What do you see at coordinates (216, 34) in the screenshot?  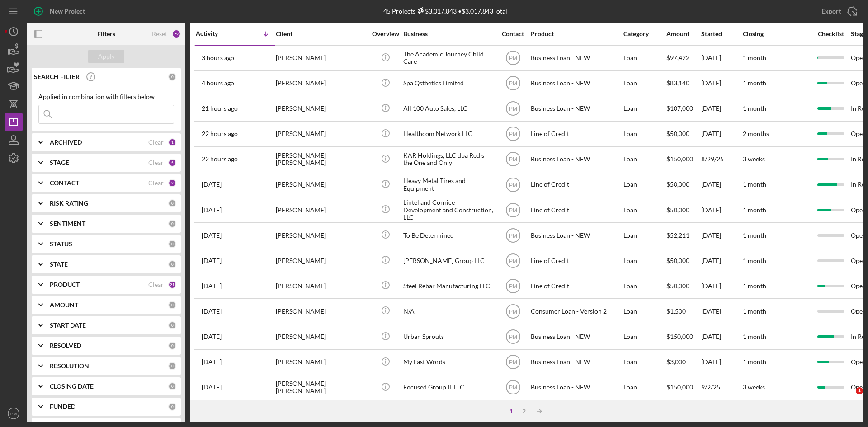 I see `div: Activity` at bounding box center [216, 34].